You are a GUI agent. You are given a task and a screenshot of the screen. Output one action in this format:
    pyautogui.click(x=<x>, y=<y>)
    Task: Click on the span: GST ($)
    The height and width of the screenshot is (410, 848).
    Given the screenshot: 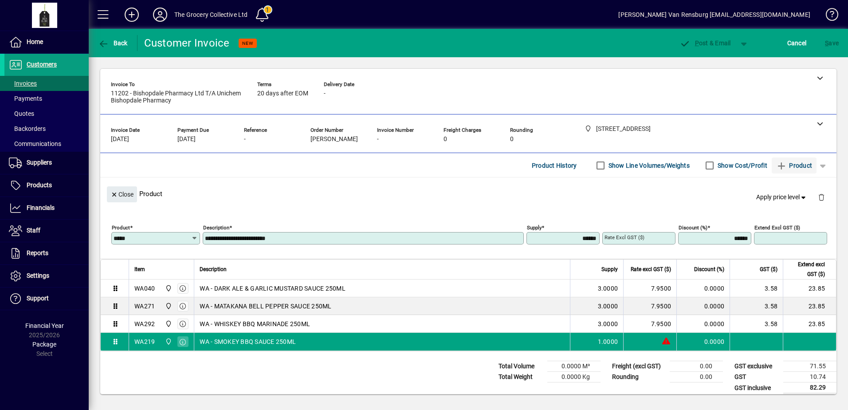 What is the action you would take?
    pyautogui.click(x=769, y=269)
    